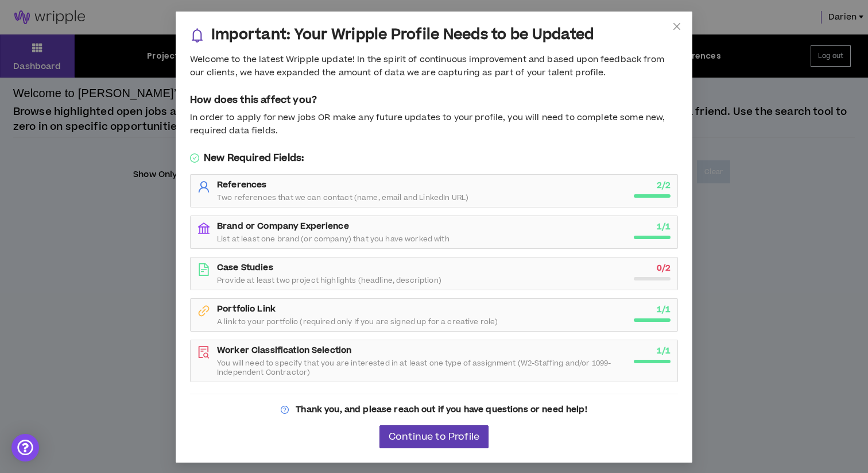  I want to click on h5: How does this affect you?, so click(434, 100).